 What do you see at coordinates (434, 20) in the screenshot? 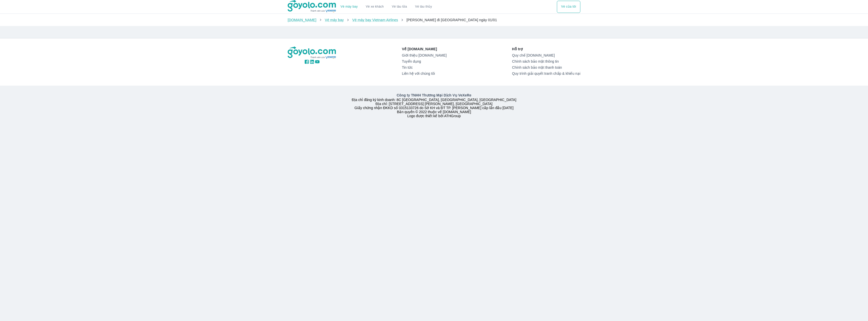
I see `nav: breadcrumb` at bounding box center [434, 20].